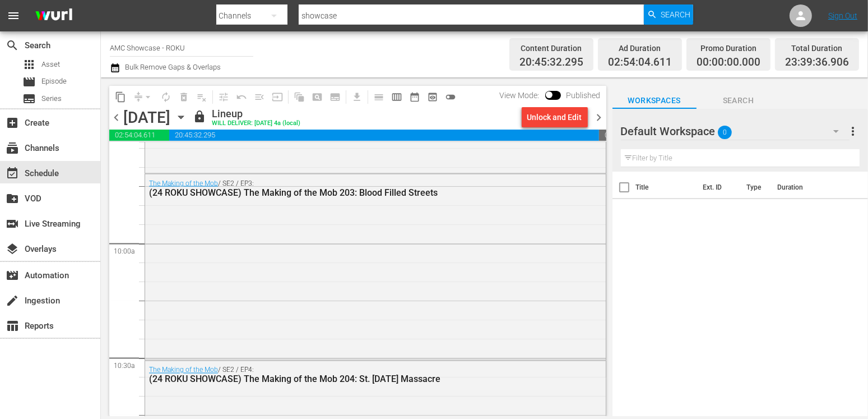 The image size is (868, 419). I want to click on div: Content Duration, so click(551, 48).